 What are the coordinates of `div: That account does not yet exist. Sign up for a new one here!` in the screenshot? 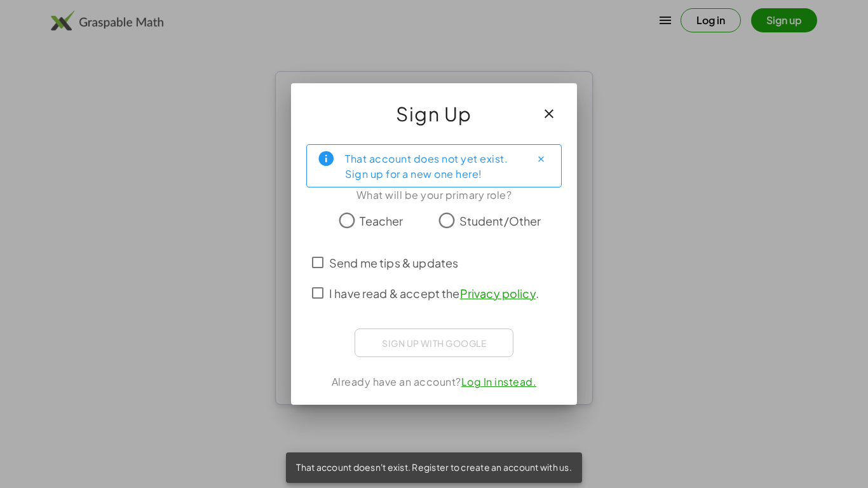 It's located at (433, 166).